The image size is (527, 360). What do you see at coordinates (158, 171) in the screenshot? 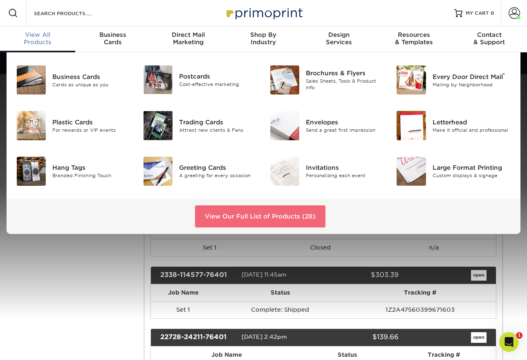
I see `img: Greeting Cards` at bounding box center [158, 171].